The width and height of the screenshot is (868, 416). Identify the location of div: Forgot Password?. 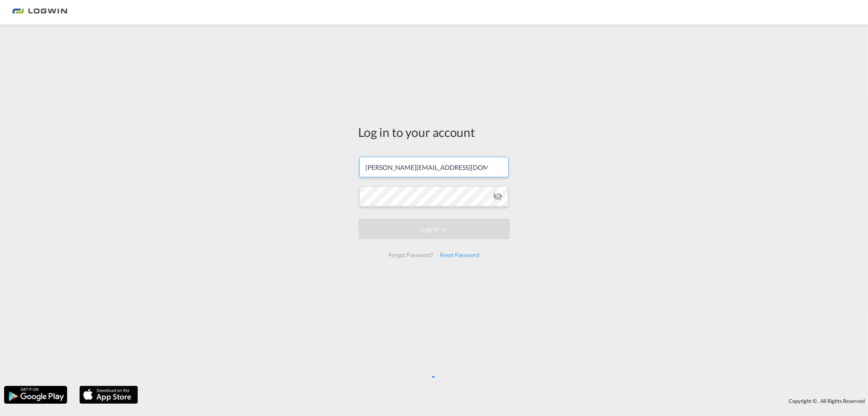
(411, 254).